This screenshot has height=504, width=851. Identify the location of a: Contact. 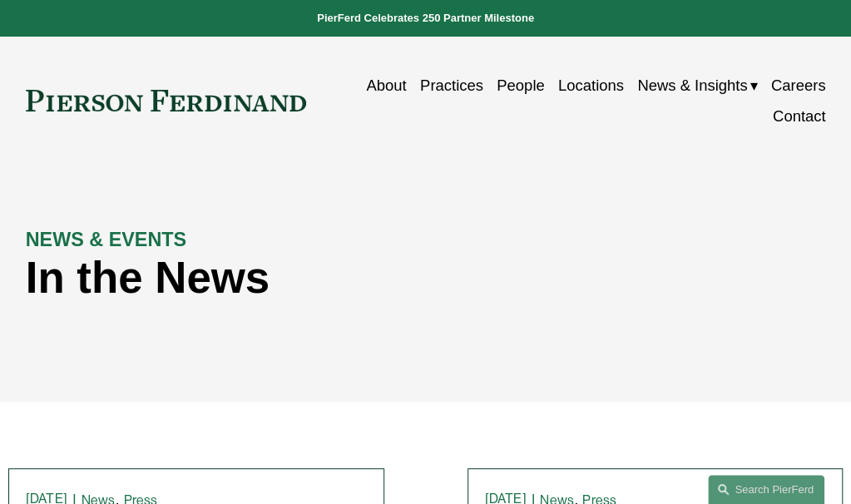
(799, 115).